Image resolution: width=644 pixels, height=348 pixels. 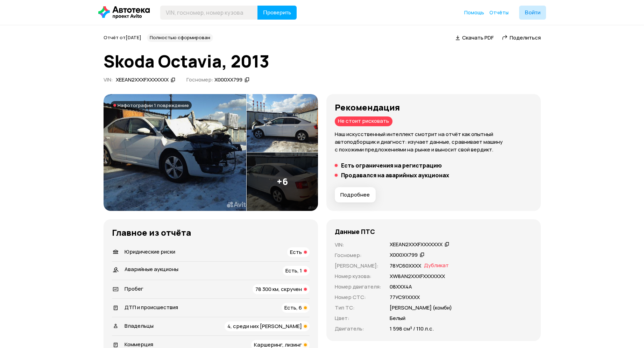 I want to click on p: Номер СТС :, so click(x=358, y=297).